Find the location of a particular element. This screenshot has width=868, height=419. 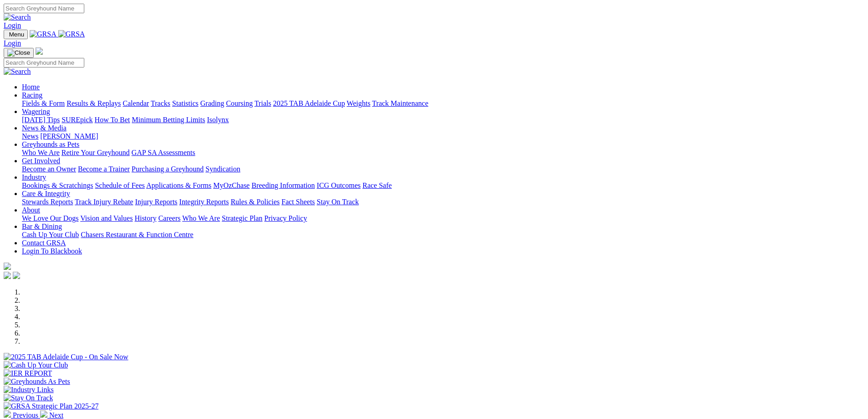

a: Login To Blackbook is located at coordinates (52, 251).